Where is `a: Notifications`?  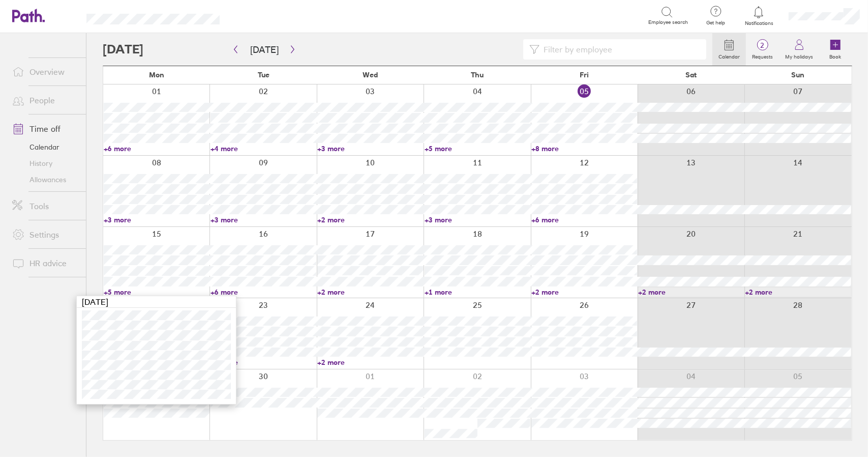 a: Notifications is located at coordinates (759, 16).